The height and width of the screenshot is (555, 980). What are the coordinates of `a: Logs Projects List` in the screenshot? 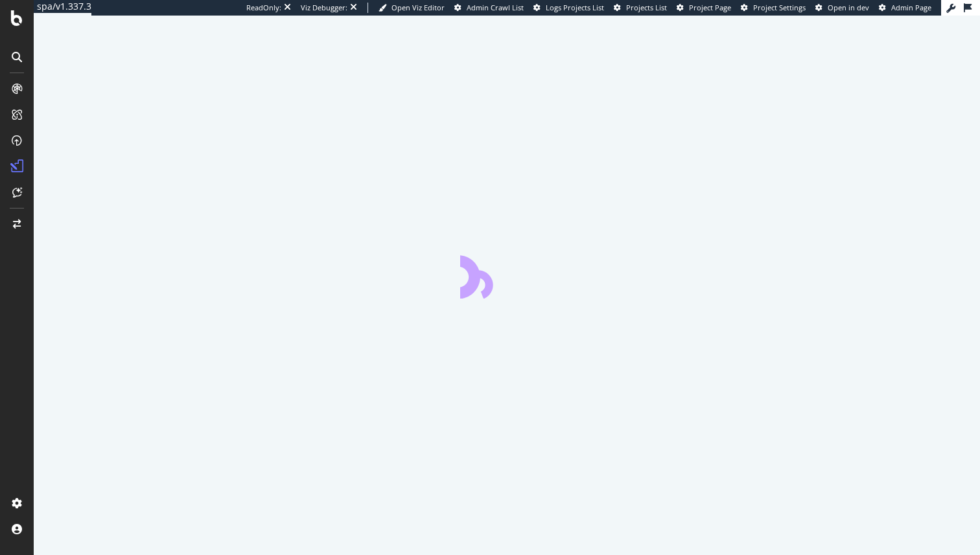 It's located at (568, 8).